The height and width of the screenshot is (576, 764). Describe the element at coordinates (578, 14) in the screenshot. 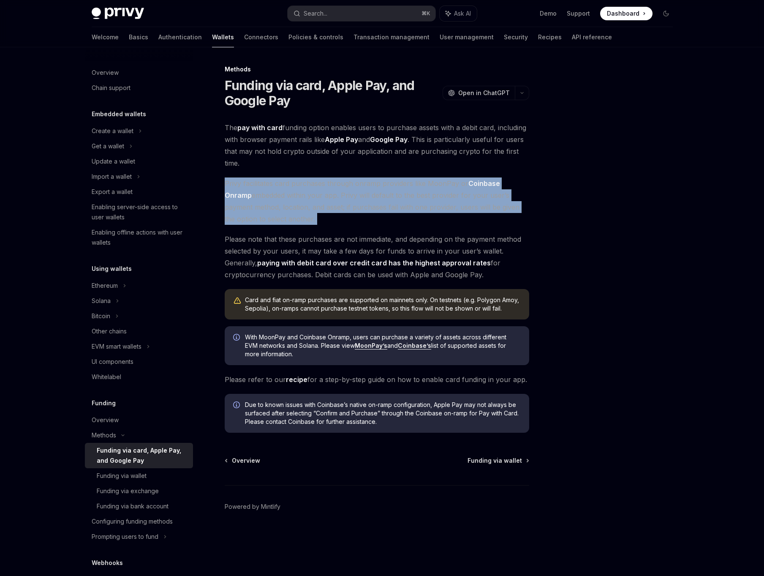

I see `a: Support` at that location.